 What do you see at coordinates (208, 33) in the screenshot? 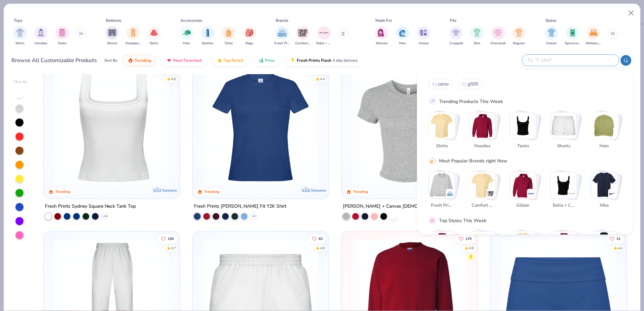
I see `img: Bottles Image` at bounding box center [208, 33].